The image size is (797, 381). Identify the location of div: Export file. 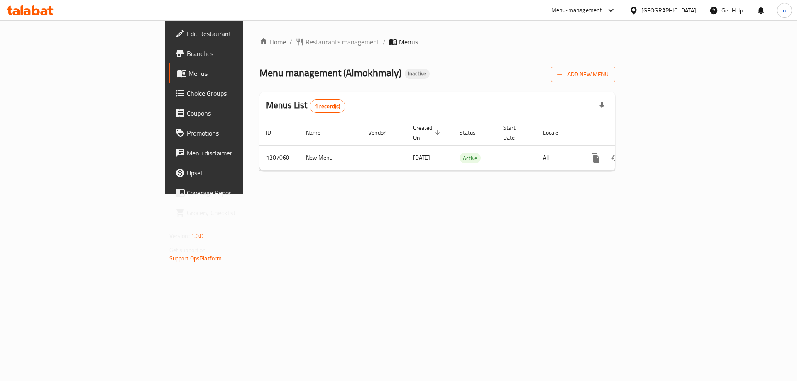
(602, 106).